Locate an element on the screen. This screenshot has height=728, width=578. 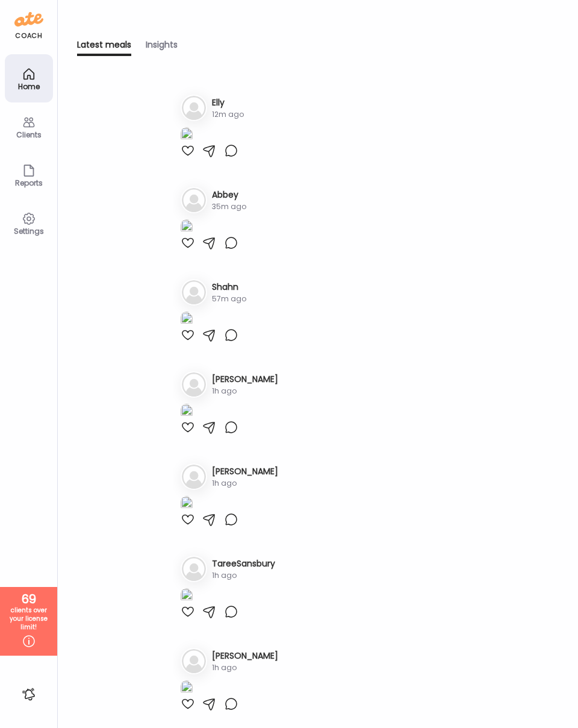
img: images%2FtBBqDv1kPabM4UKvqofedVQCEMh2%2FTOorr4lnb7wnScc1zoI6%2FVvdHLoYPrTvXhyOkPNjh_1080 is located at coordinates (187, 135).